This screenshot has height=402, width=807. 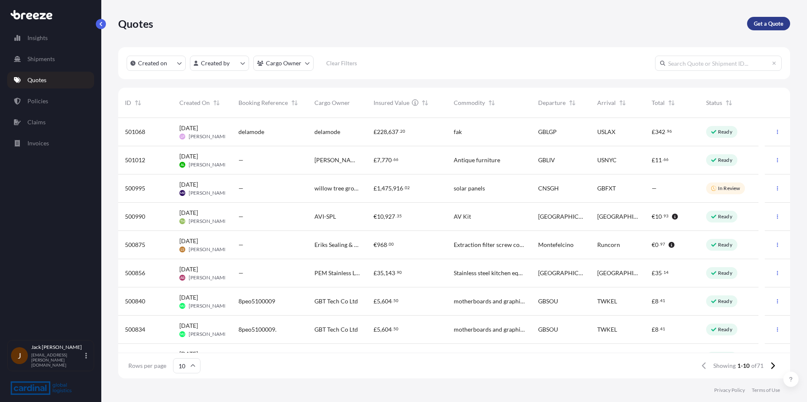 I want to click on a: Insights, so click(x=51, y=38).